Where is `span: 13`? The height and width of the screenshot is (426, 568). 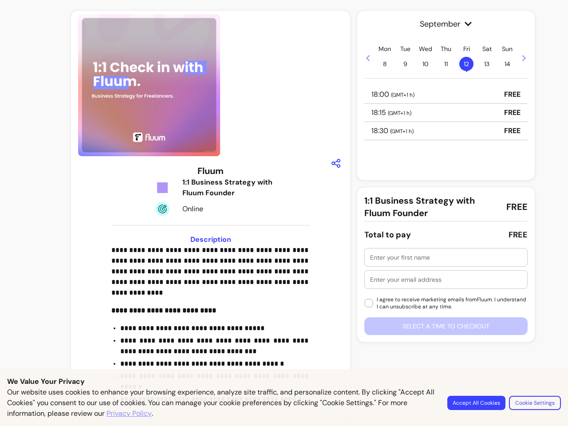 span: 13 is located at coordinates (486, 64).